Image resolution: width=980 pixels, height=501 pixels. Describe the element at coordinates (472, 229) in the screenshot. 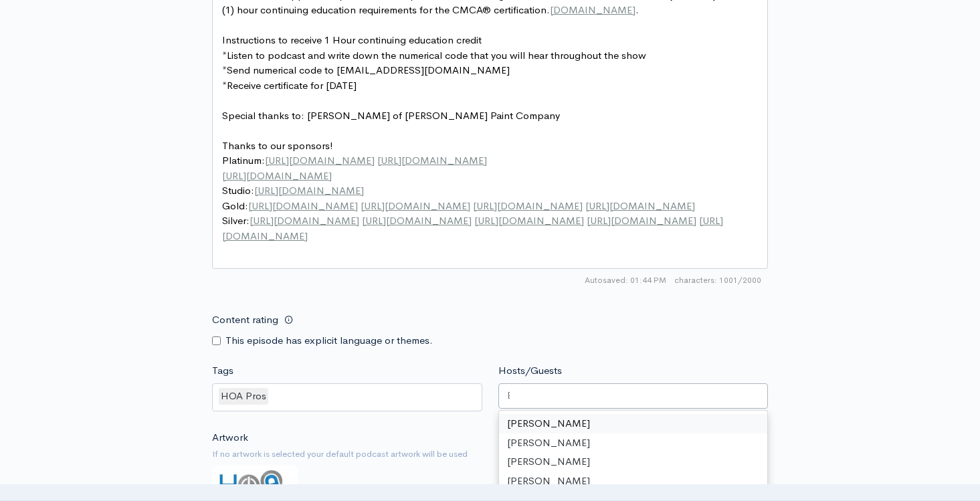

I see `span: Silver:` at that location.